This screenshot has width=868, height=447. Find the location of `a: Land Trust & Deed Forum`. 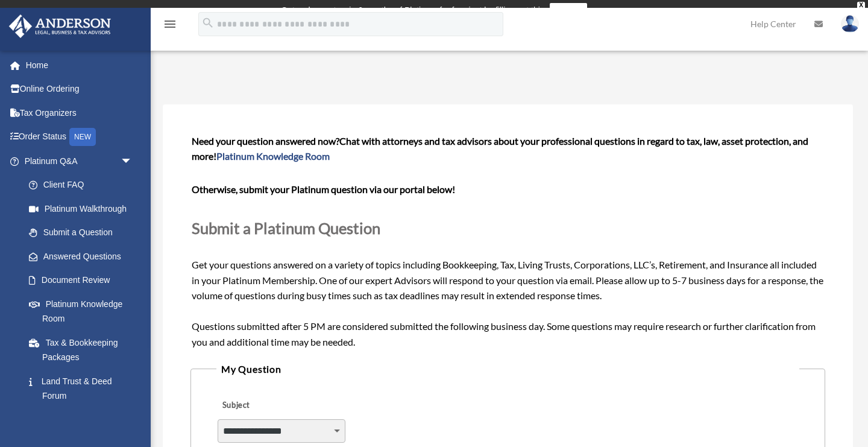

a: Land Trust & Deed Forum is located at coordinates (84, 389).